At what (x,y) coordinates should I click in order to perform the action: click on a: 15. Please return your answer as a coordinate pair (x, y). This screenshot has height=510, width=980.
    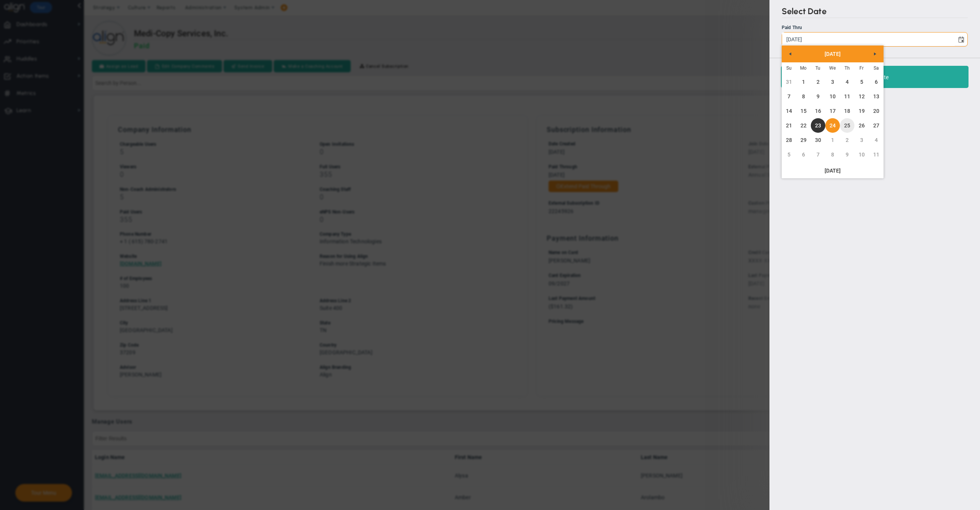
    Looking at the image, I should click on (803, 111).